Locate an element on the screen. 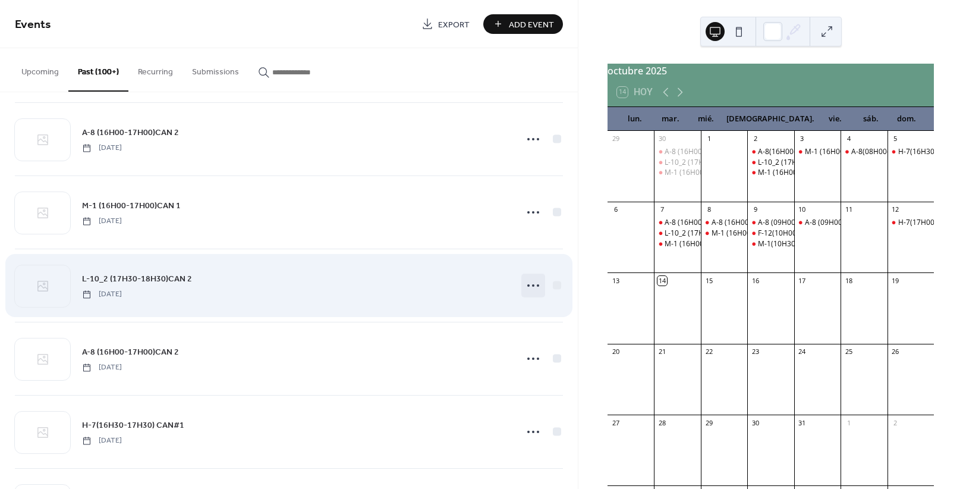 The width and height of the screenshot is (963, 489). div: 10 is located at coordinates (802, 209).